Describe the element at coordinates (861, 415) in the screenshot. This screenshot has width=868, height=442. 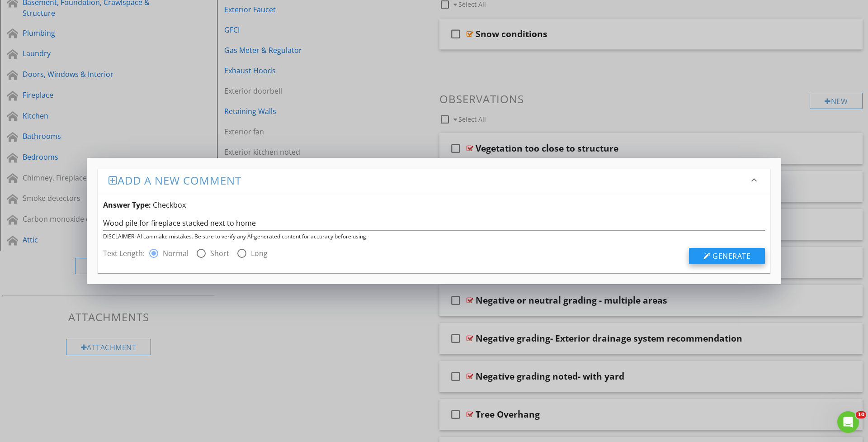
I see `span: 10` at that location.